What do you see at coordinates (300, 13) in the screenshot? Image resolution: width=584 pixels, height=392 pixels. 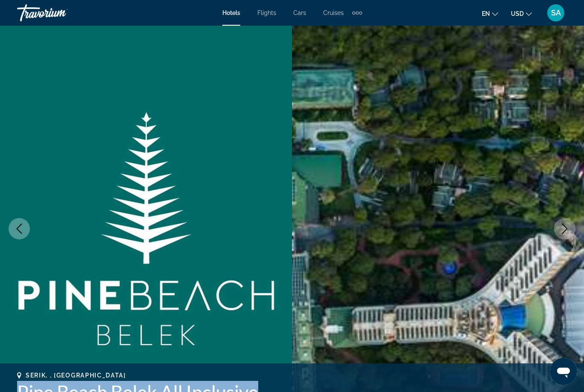 I see `a: Cars` at bounding box center [300, 13].